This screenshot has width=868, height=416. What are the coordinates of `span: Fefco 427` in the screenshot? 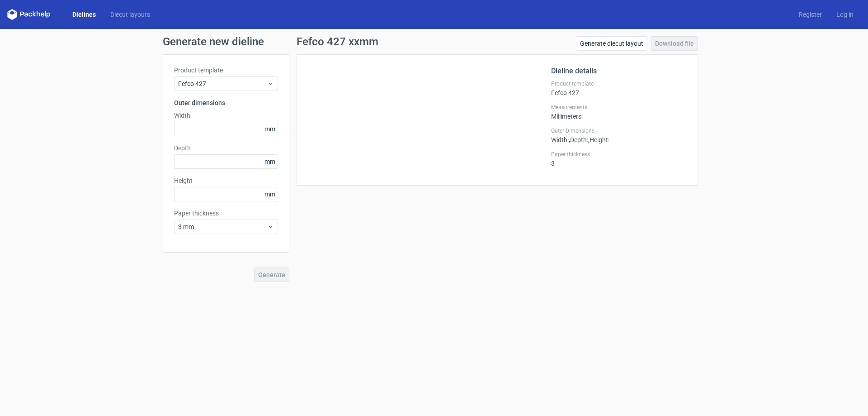 It's located at (223, 84).